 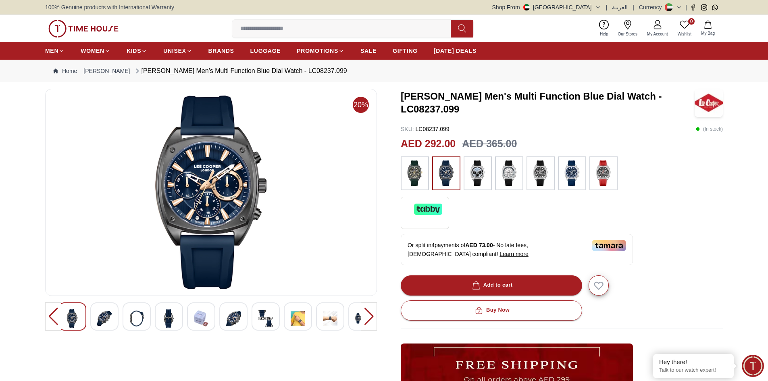 What do you see at coordinates (704, 7) in the screenshot?
I see `a: Instagram` at bounding box center [704, 7].